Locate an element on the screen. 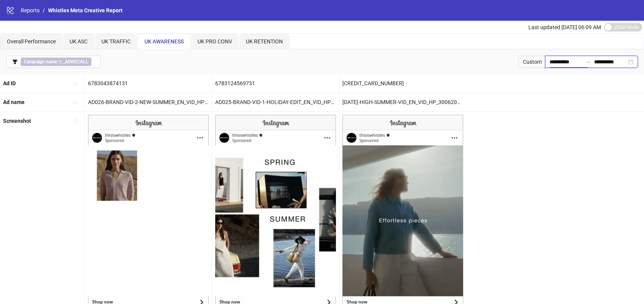 This screenshot has width=644, height=304. span: UK AWARENESS is located at coordinates (164, 41).